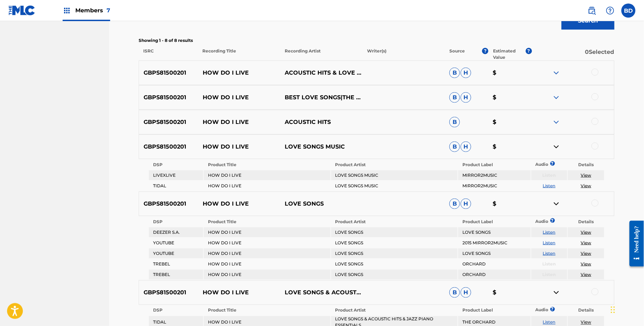 This screenshot has height=326, width=644. What do you see at coordinates (404, 54) in the screenshot?
I see `p: Writer(s)` at bounding box center [404, 54].